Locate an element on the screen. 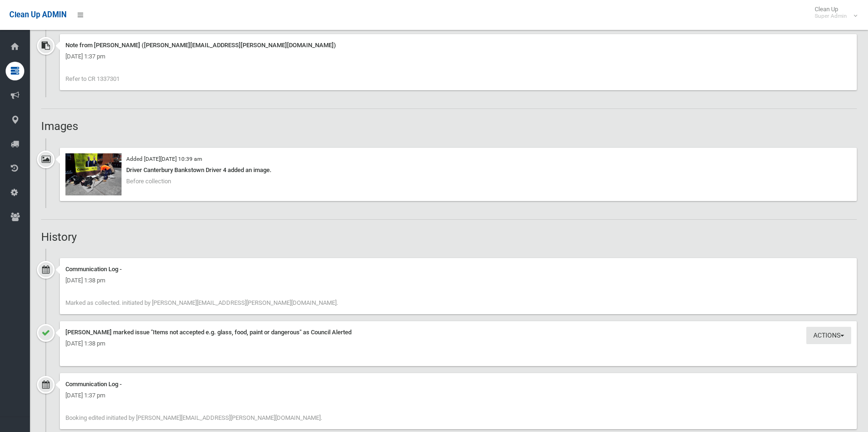 Image resolution: width=868 pixels, height=432 pixels. span: Clean Up is located at coordinates (833, 12).